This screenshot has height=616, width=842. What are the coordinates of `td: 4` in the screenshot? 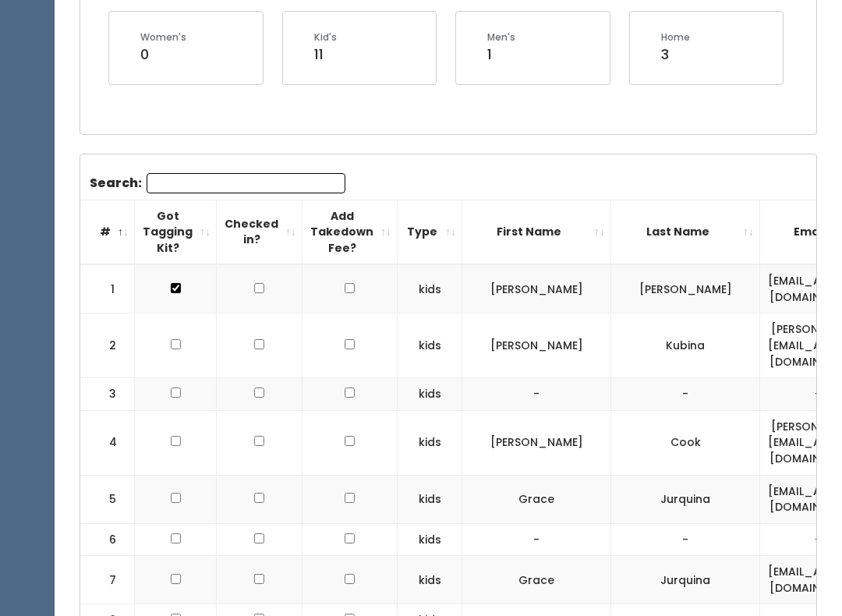 It's located at (108, 443).